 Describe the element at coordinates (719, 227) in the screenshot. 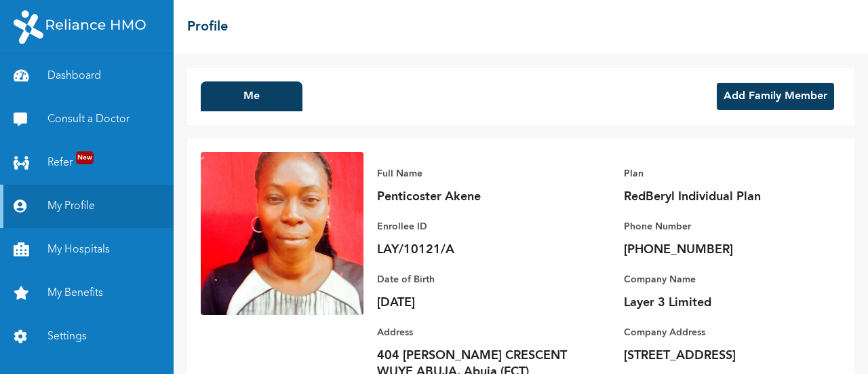

I see `p: Phone Number` at that location.